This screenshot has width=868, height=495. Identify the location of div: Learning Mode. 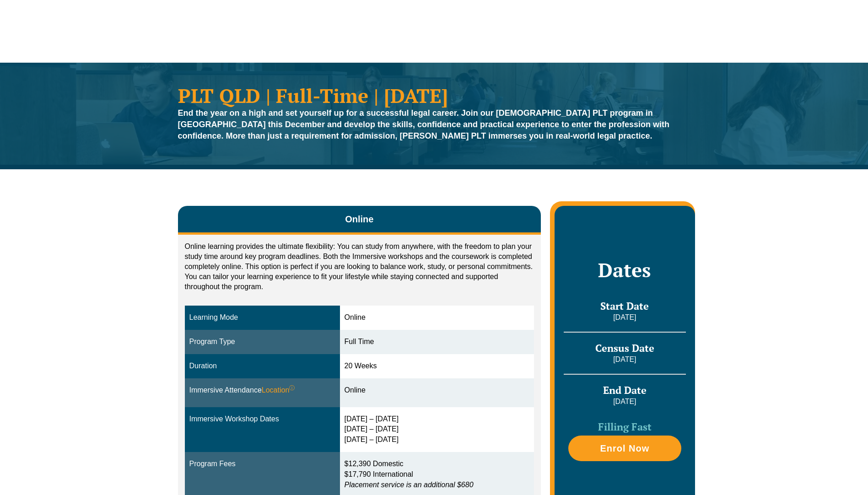
(262, 318).